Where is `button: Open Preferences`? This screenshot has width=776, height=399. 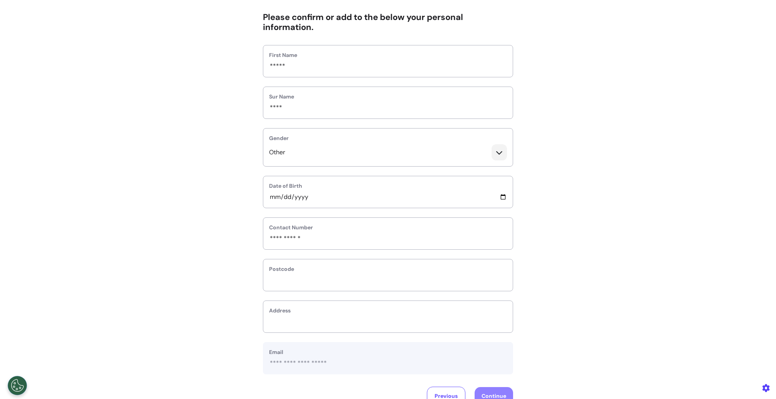 button: Open Preferences is located at coordinates (17, 386).